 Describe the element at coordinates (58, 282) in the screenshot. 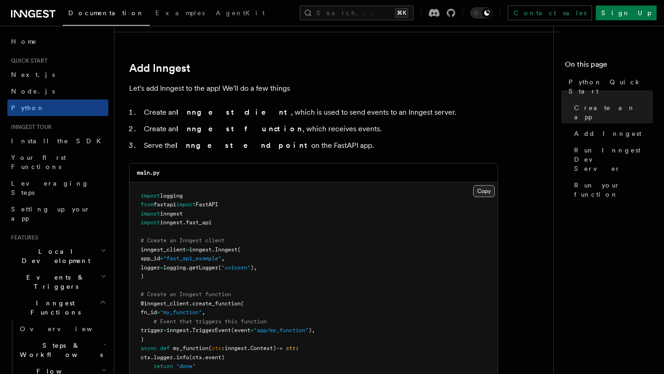

I see `button: Events & Triggers` at that location.